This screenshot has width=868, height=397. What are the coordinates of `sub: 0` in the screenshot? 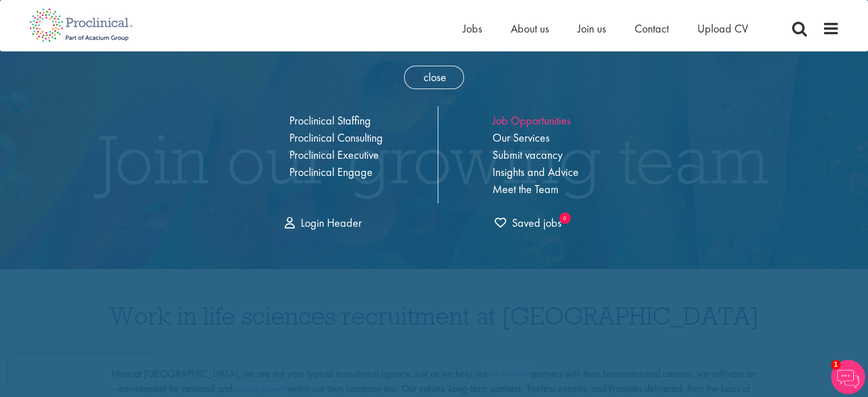 It's located at (565, 218).